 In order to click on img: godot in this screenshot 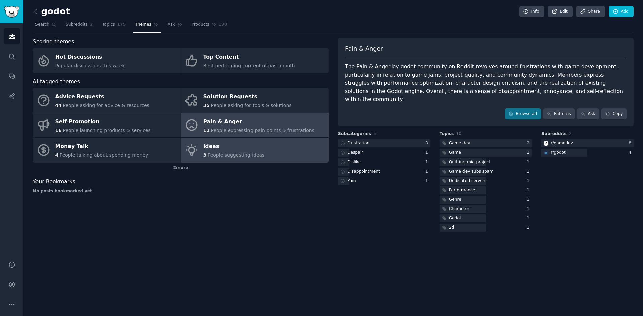, I will do `click(545, 153)`.